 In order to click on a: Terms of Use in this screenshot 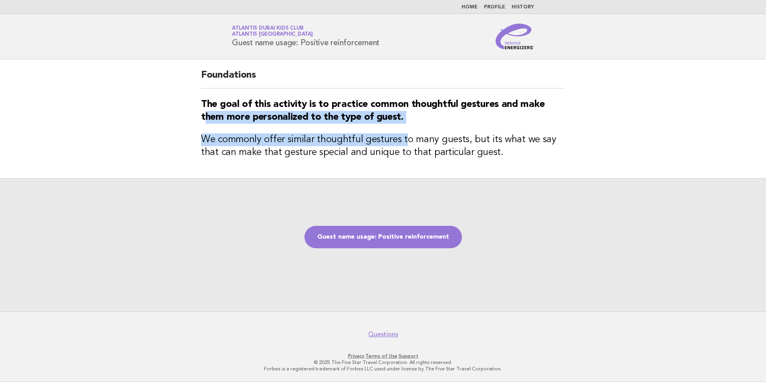, I will do `click(382, 356)`.